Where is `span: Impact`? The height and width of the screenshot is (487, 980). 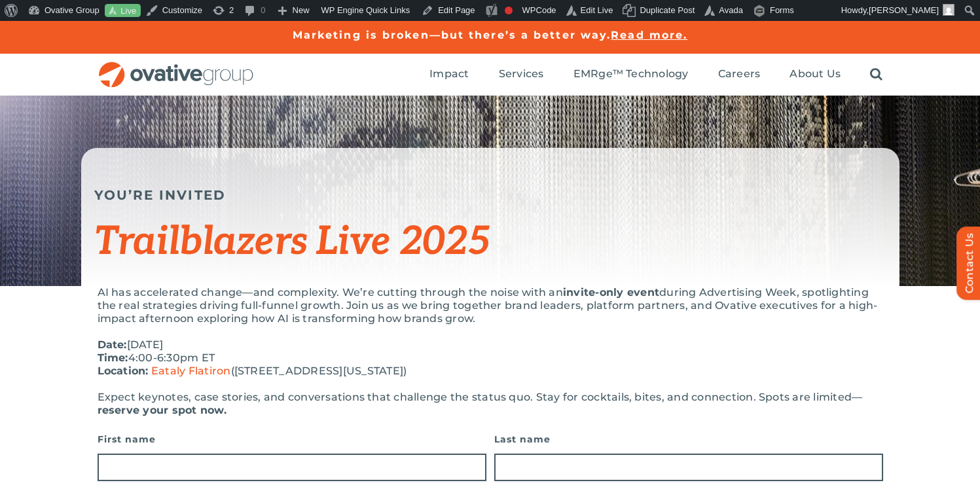 span: Impact is located at coordinates (449, 74).